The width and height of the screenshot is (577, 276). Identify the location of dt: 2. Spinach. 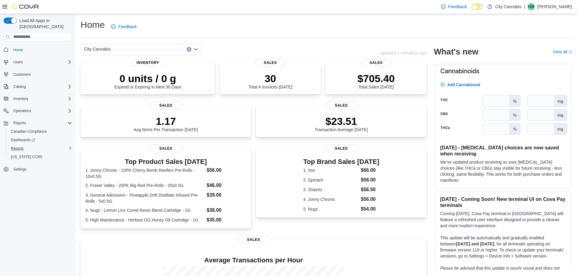
(331, 180).